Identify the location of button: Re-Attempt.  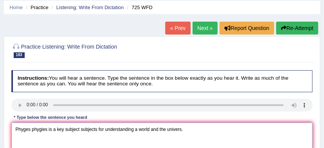
(297, 28).